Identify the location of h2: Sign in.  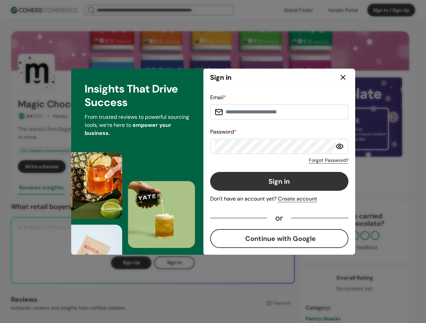
(220, 77).